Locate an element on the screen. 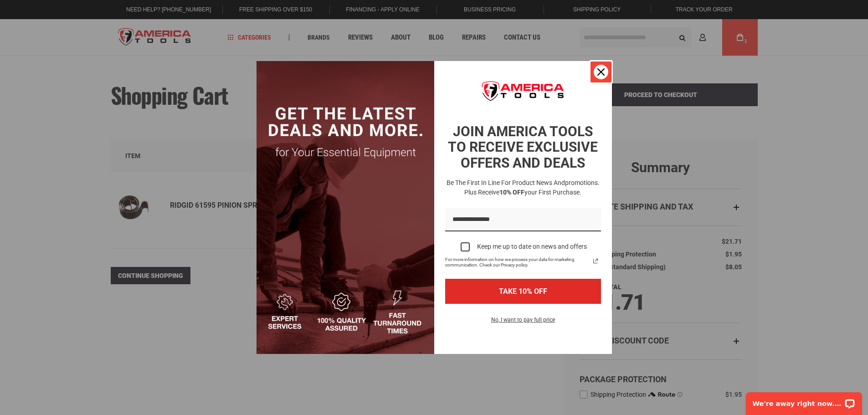 The width and height of the screenshot is (868, 415). button: TAKE 10% OFF is located at coordinates (523, 291).